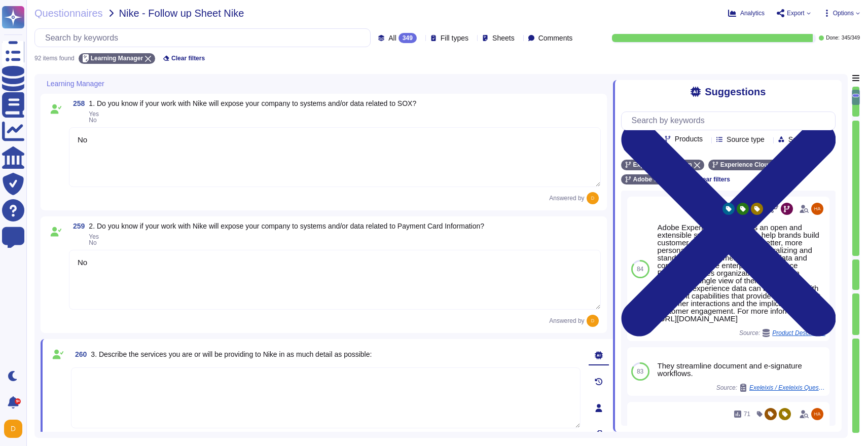 Image resolution: width=868 pixels, height=446 pixels. What do you see at coordinates (76, 227) in the screenshot?
I see `span: 259` at bounding box center [76, 227].